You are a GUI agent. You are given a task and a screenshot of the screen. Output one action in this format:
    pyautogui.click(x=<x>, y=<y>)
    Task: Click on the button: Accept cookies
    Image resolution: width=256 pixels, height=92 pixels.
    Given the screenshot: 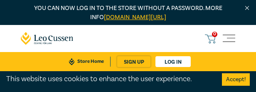 What is the action you would take?
    pyautogui.click(x=236, y=79)
    